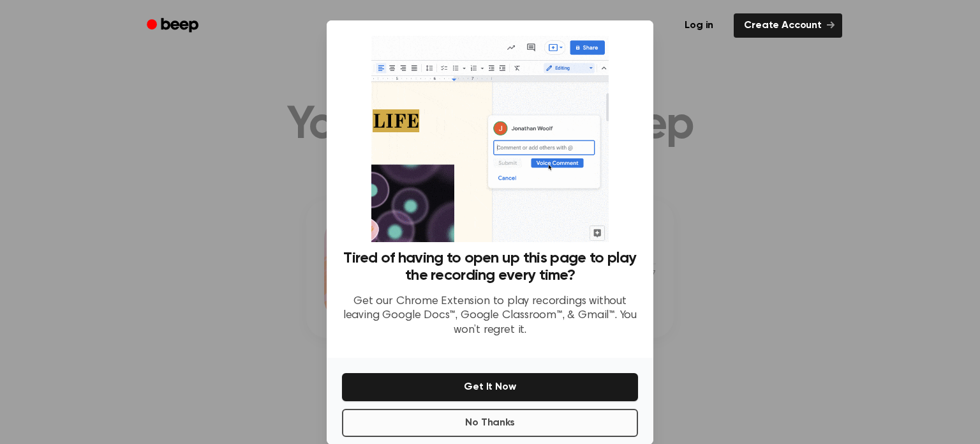 The height and width of the screenshot is (444, 980). What do you see at coordinates (489, 139) in the screenshot?
I see `img: Beep extension in action` at bounding box center [489, 139].